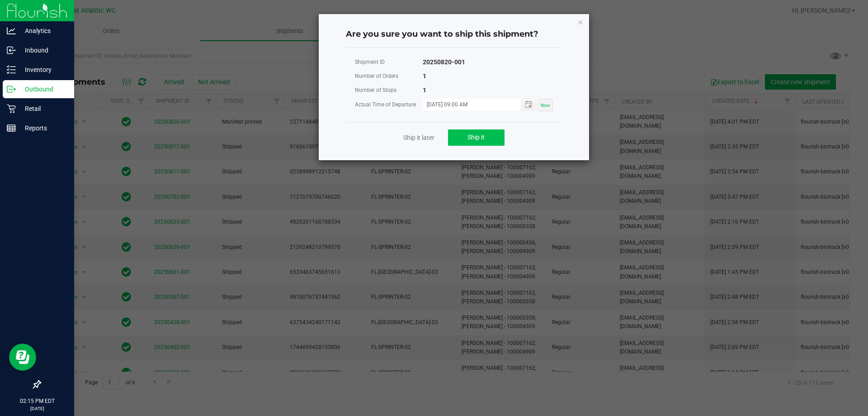 The image size is (868, 416). I want to click on button: Ship it, so click(477, 138).